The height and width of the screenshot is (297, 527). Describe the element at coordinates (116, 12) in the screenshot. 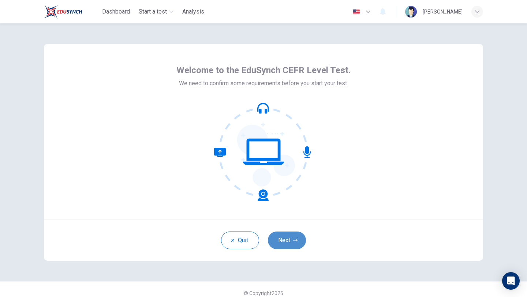

I see `button: Dashboard` at that location.